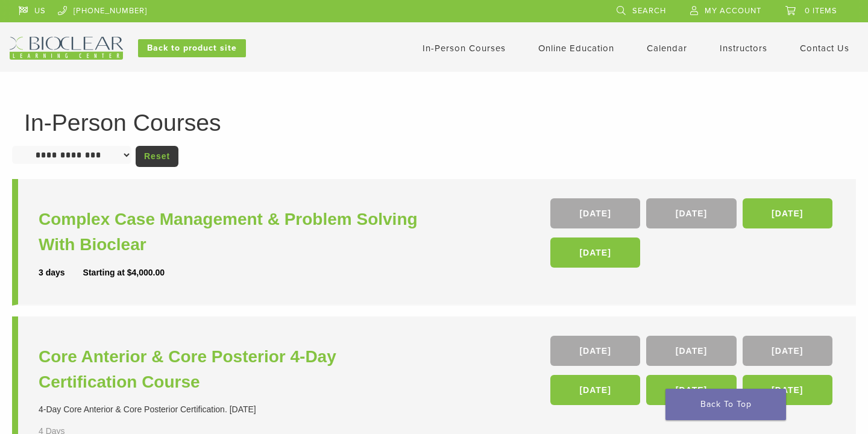 This screenshot has width=868, height=434. What do you see at coordinates (192, 48) in the screenshot?
I see `a: Back to product site` at bounding box center [192, 48].